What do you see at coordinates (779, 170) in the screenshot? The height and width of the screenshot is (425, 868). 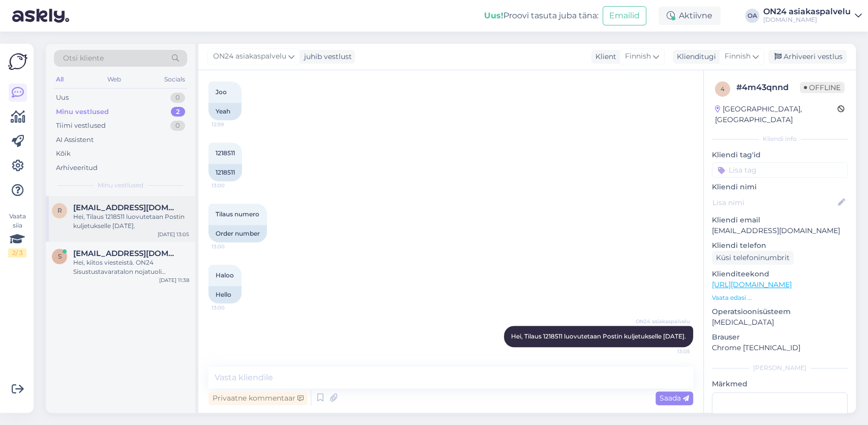 I see `input: Lisa tag` at bounding box center [779, 170].